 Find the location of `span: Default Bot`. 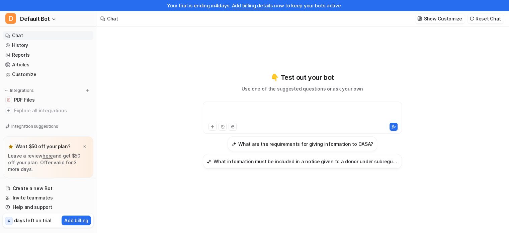

span: Default Bot is located at coordinates (35, 19).